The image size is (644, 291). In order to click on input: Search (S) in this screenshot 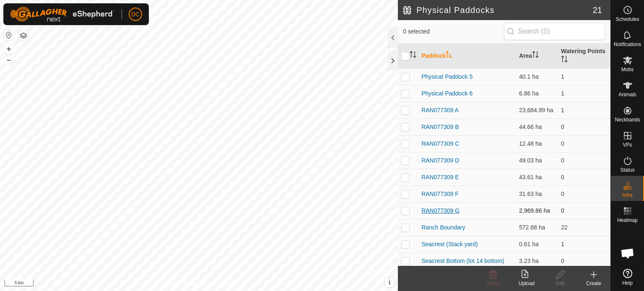, I will do `click(555, 31)`.